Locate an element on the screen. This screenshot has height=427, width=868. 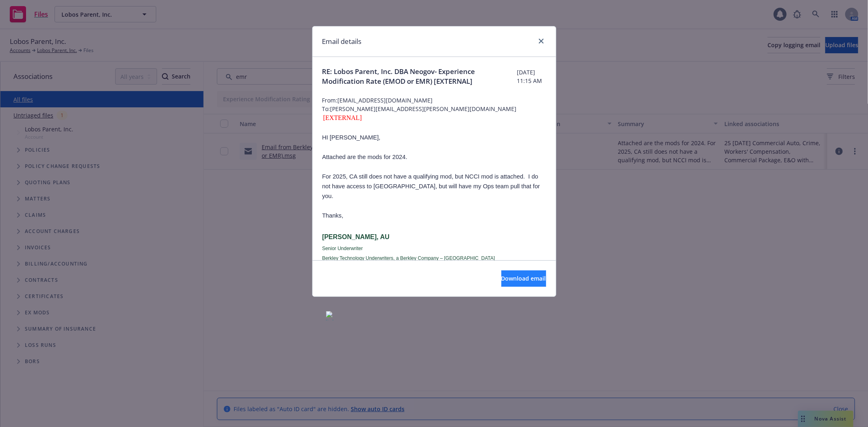
span: Senior Underwriter is located at coordinates (343, 249).